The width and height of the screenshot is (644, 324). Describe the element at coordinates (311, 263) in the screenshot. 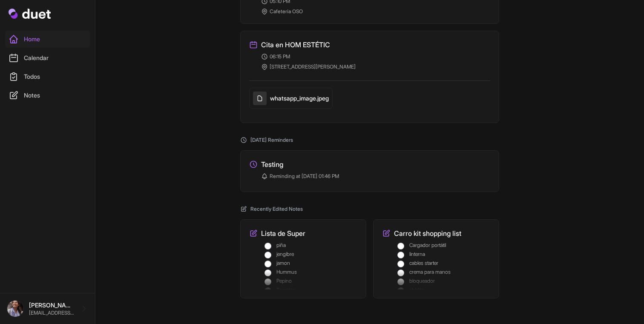

I see `li: jamon` at that location.